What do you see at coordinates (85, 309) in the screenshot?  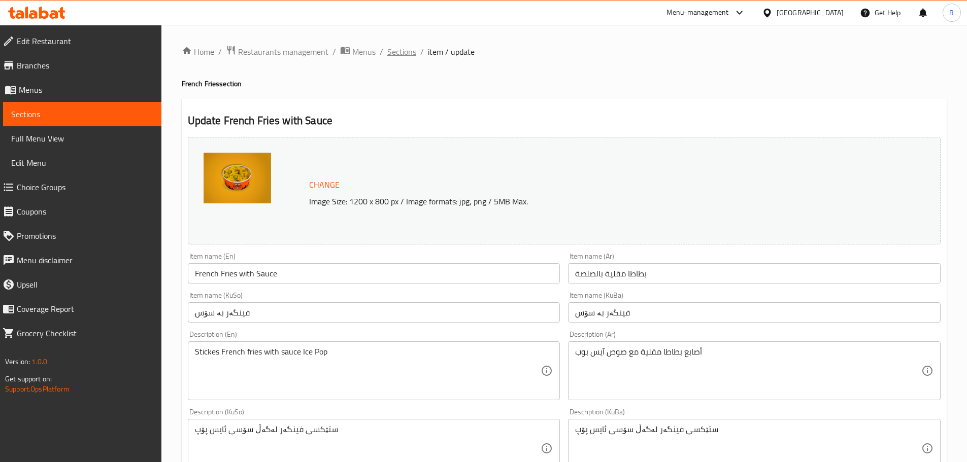 I see `span: Coverage Report` at bounding box center [85, 309].